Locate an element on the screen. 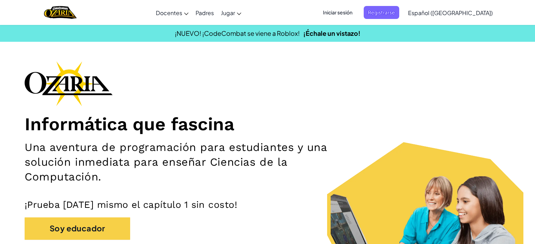 This screenshot has width=535, height=244. a: Docentes is located at coordinates (172, 13).